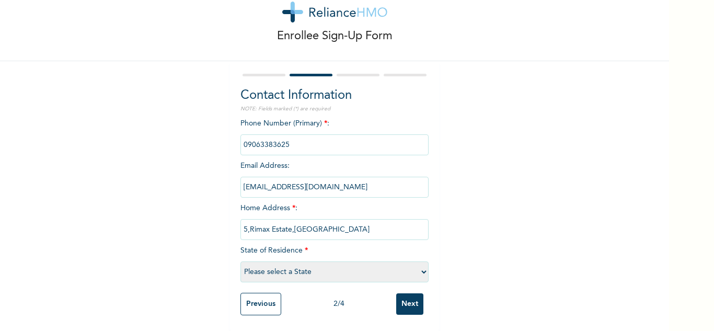  What do you see at coordinates (335, 36) in the screenshot?
I see `p: Enrollee Sign-Up Form` at bounding box center [335, 36].